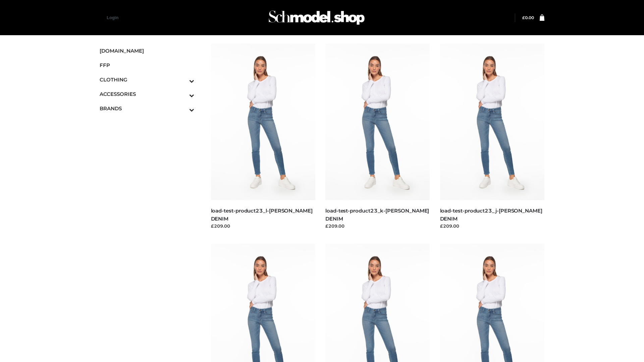 The height and width of the screenshot is (362, 644). I want to click on a: BRANDSToggle Submenu, so click(147, 108).